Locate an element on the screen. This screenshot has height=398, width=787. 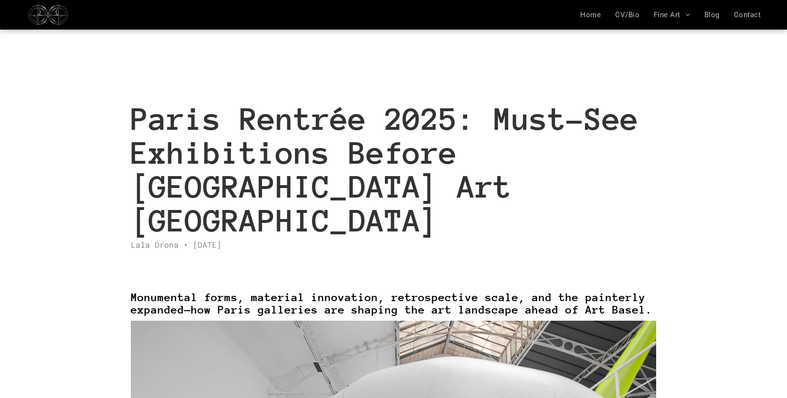
a: CV/Bio is located at coordinates (627, 15).